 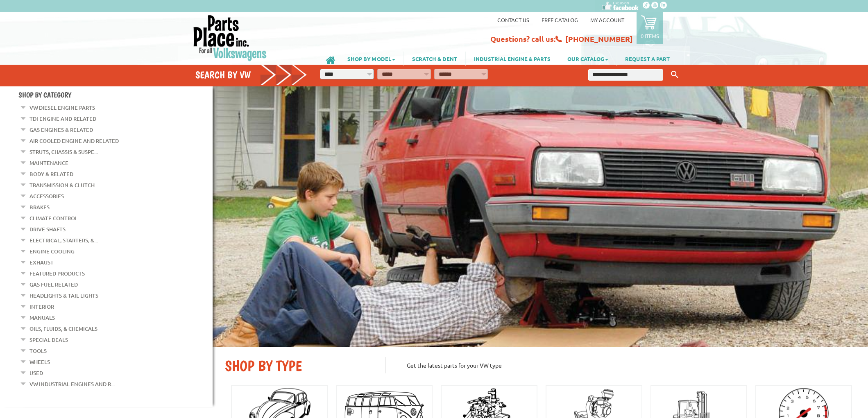 What do you see at coordinates (54, 218) in the screenshot?
I see `a: Climate Control` at bounding box center [54, 218].